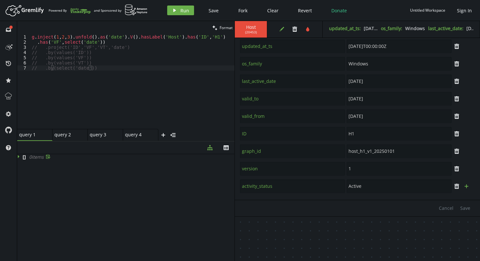 The width and height of the screenshot is (480, 261). What do you see at coordinates (103, 135) in the screenshot?
I see `span: query 3` at bounding box center [103, 135].